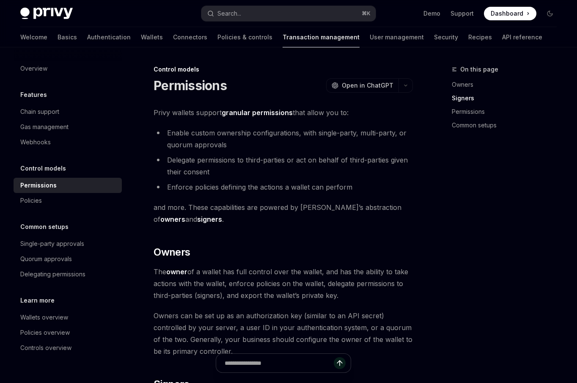 This screenshot has height=383, width=577. Describe the element at coordinates (283, 139) in the screenshot. I see `li: Enable custom ownership configurations, with single-party, multi-party, or quorum approvals` at that location.